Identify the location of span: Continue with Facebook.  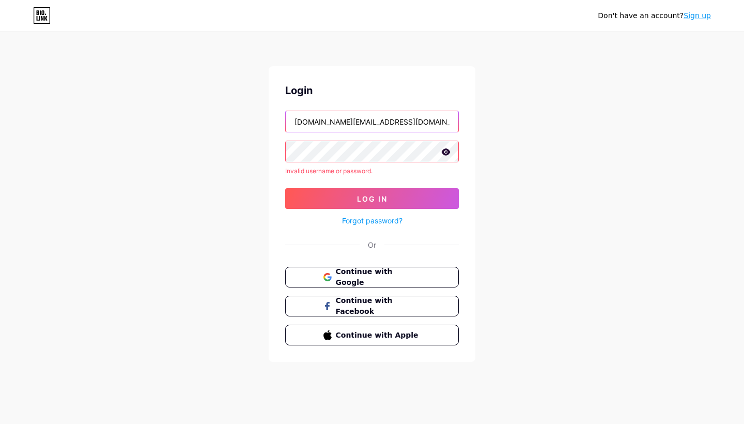
(378, 306).